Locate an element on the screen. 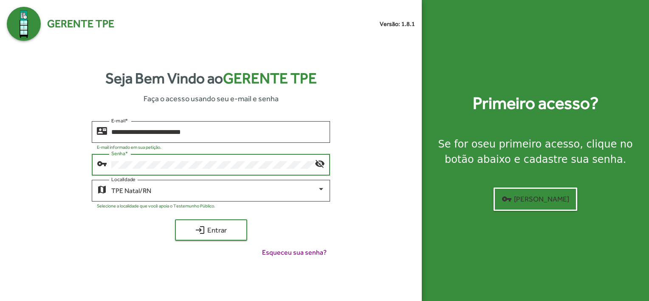 The height and width of the screenshot is (301, 649). mat-icon: visibility_off is located at coordinates (320, 163).